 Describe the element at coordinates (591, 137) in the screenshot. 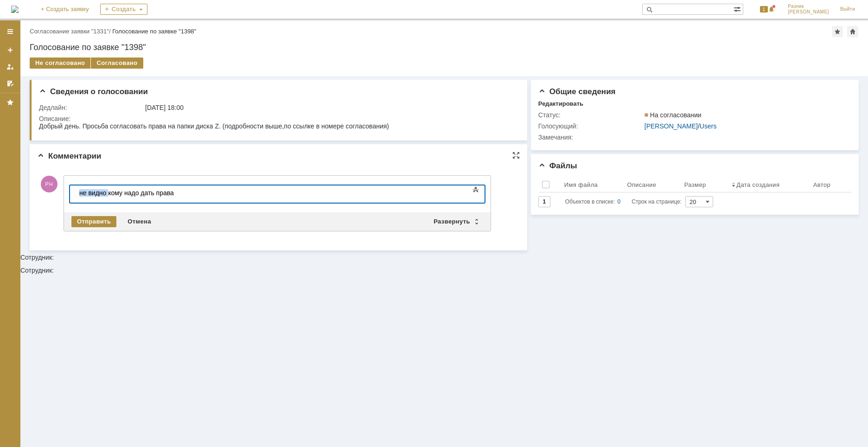

I see `div: Замечания:` at that location.